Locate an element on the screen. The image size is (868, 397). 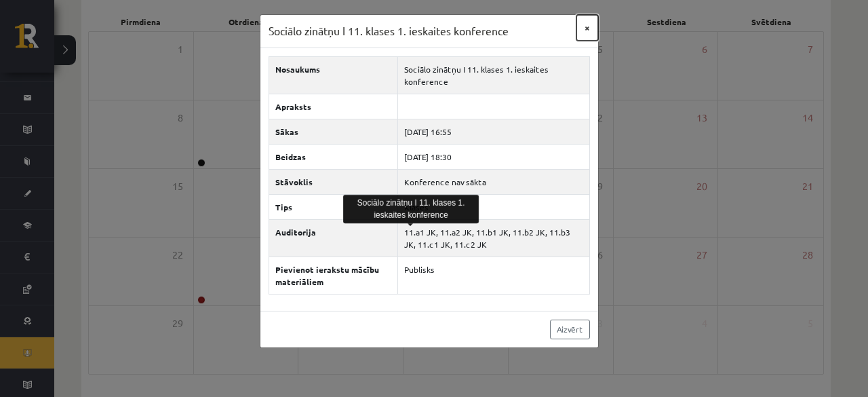
th: Auditorija is located at coordinates (333, 238).